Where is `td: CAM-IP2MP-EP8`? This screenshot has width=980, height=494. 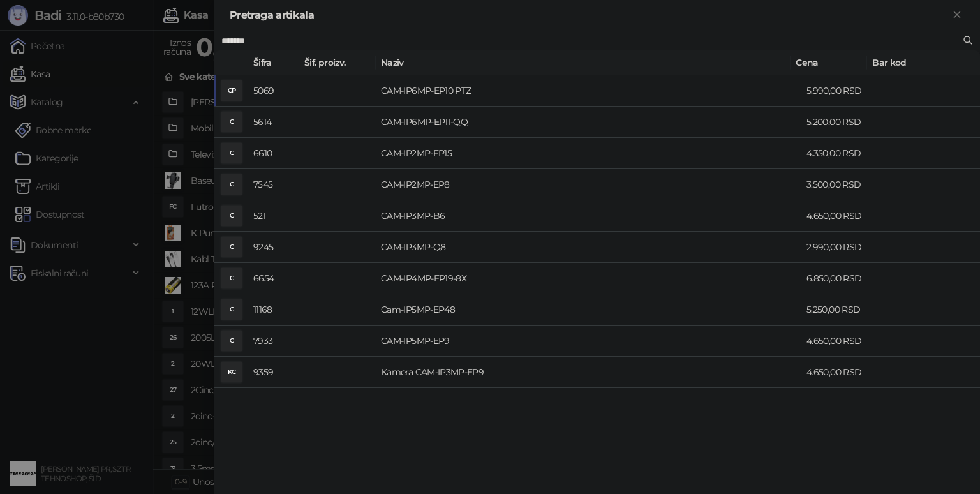
td: CAM-IP2MP-EP8 is located at coordinates (589, 184).